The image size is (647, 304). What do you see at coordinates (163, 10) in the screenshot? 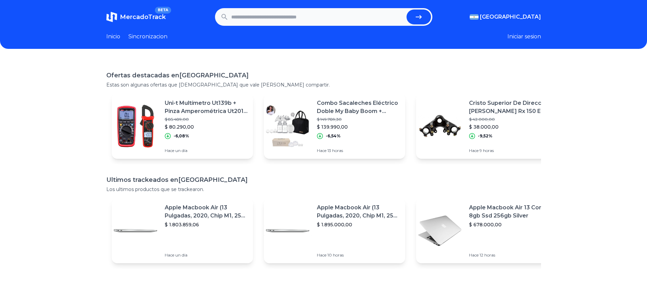
I see `span: BETA` at bounding box center [163, 10].